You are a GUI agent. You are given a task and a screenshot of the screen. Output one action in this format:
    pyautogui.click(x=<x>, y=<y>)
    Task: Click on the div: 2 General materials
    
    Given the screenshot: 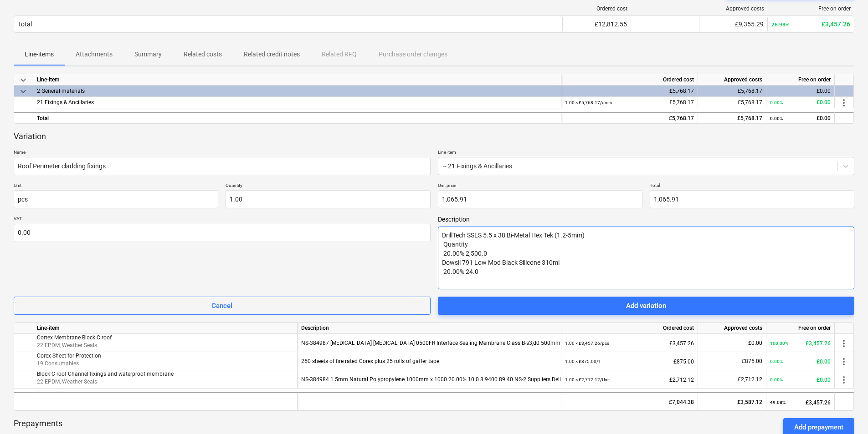 What is the action you would take?
    pyautogui.click(x=297, y=91)
    